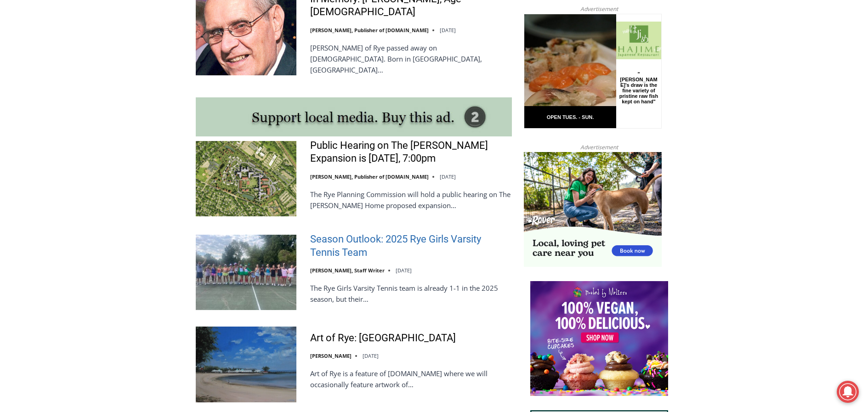 The height and width of the screenshot is (412, 868). I want to click on a: support local media, buy this ad, so click(353, 117).